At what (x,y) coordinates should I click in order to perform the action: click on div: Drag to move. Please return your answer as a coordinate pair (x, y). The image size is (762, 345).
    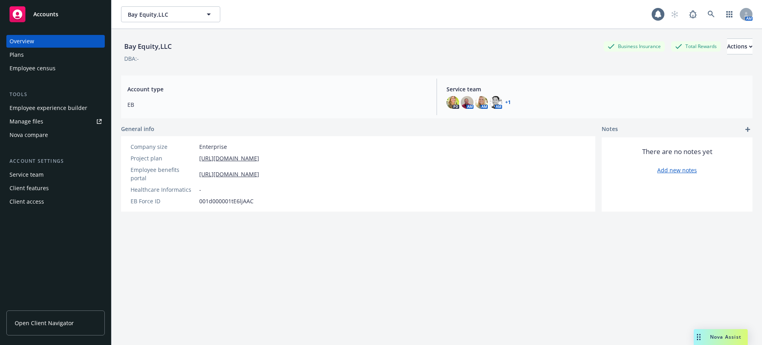
    Looking at the image, I should click on (699, 337).